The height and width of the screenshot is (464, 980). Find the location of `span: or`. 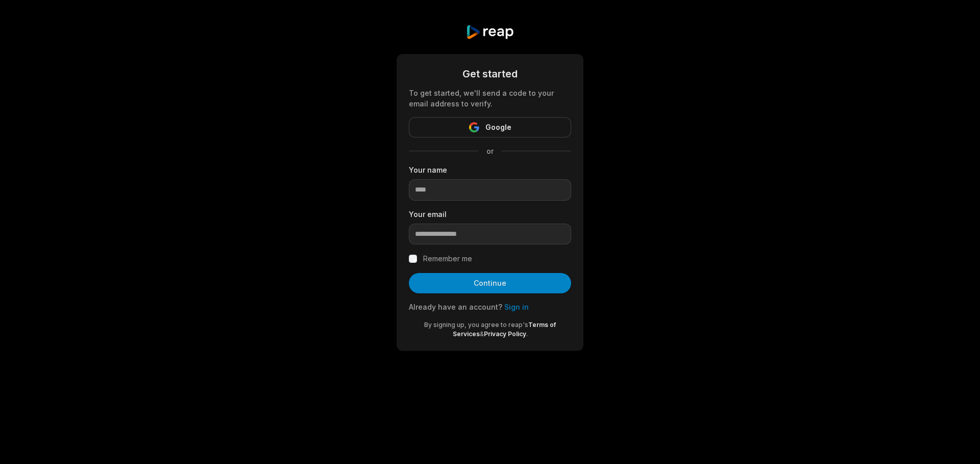

span: or is located at coordinates (490, 151).